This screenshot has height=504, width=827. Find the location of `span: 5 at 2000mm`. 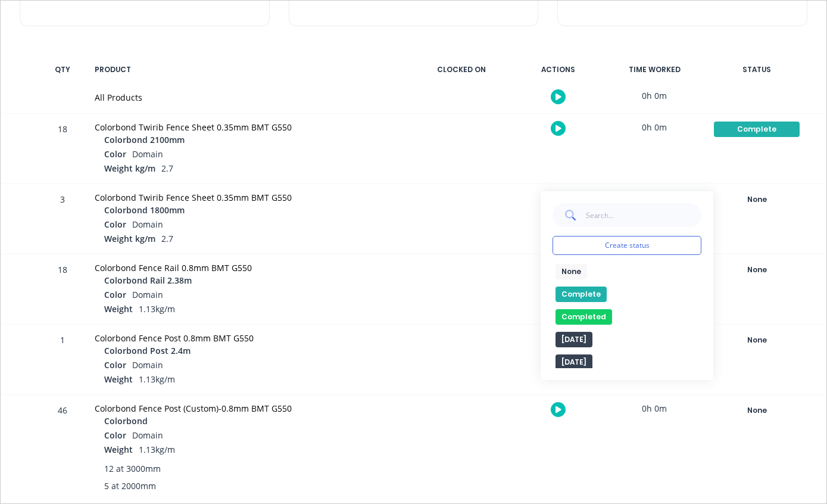

span: 5 at 2000mm is located at coordinates (130, 485).